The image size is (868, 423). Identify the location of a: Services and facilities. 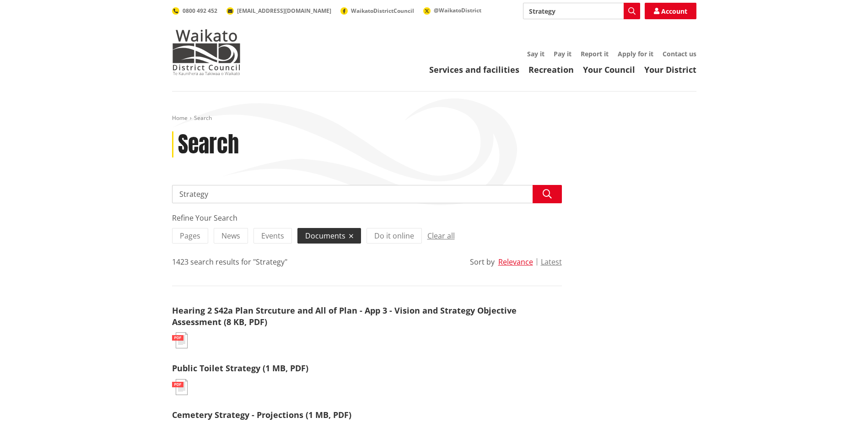
(474, 70).